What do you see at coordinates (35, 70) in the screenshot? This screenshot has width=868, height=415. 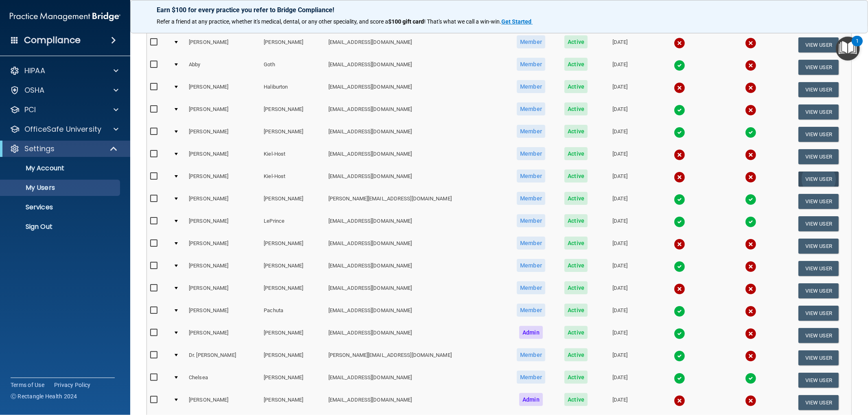 I see `p: HIPAA` at bounding box center [35, 70].